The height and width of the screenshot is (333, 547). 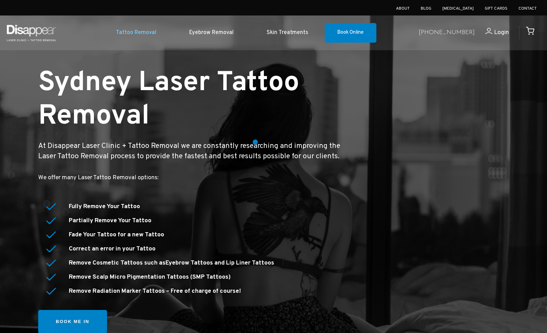 I want to click on a: Gift Cards, so click(x=496, y=9).